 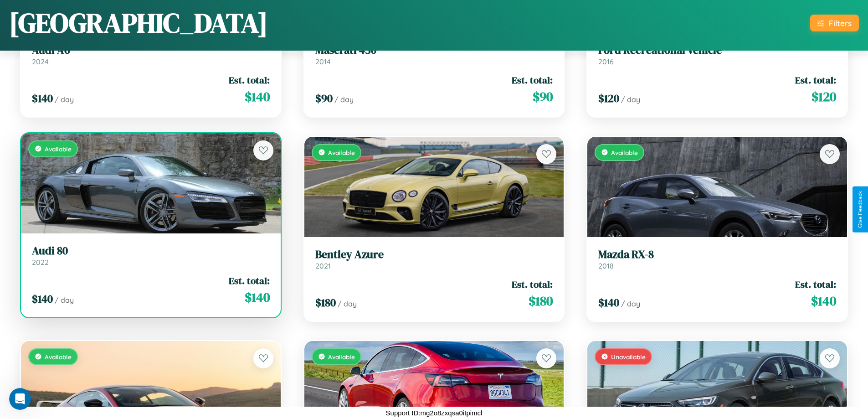 What do you see at coordinates (860, 209) in the screenshot?
I see `div: Give Feedback` at bounding box center [860, 209].